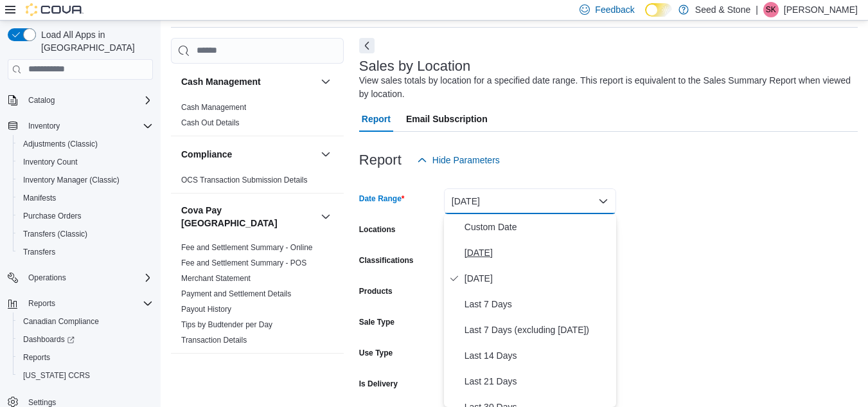  I want to click on span: Purchase Orders, so click(85, 216).